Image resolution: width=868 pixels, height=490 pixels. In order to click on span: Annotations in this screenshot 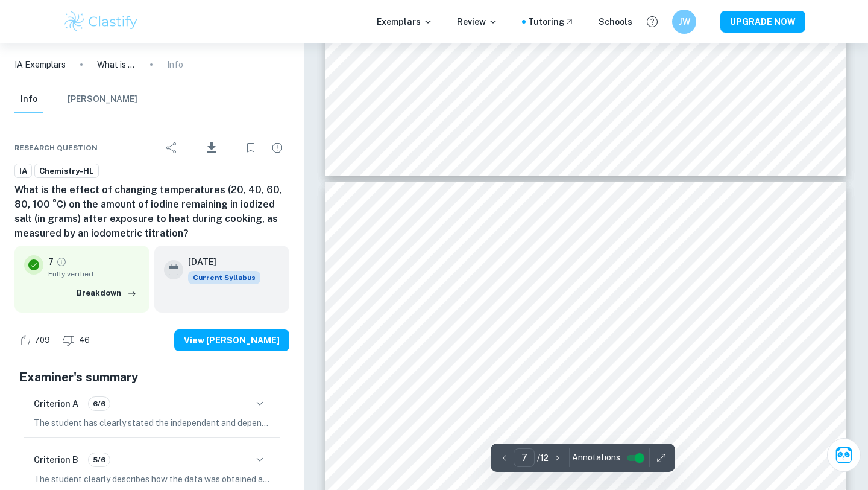, I will do `click(596, 457)`.